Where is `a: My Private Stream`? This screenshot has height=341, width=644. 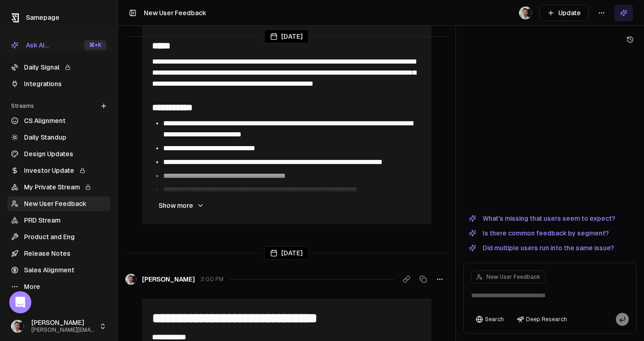 a: My Private Stream is located at coordinates (58, 187).